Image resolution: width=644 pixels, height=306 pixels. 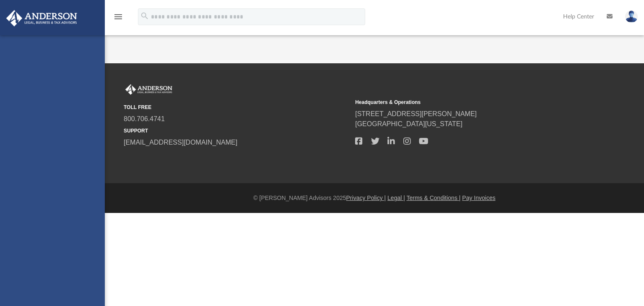 I want to click on a: 800.706.4741, so click(x=144, y=119).